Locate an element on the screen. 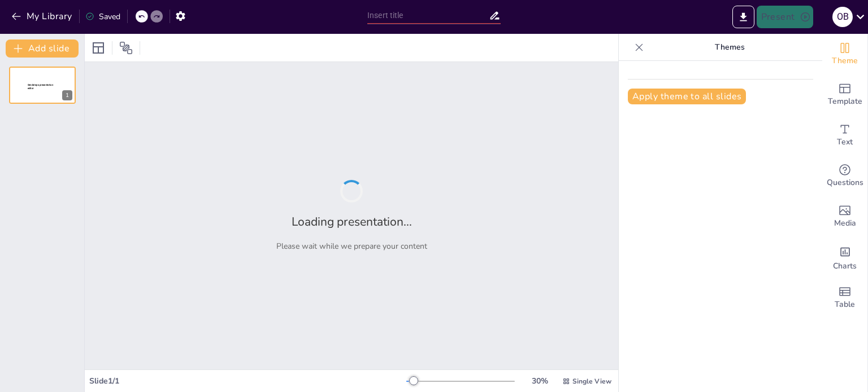 The image size is (868, 392). div: Add text boxes is located at coordinates (845, 135).